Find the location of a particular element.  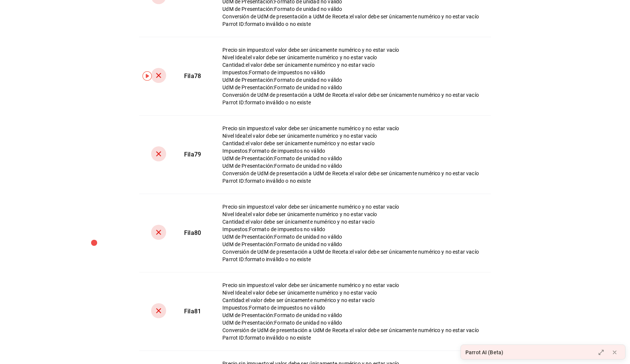

img: Tooltip marker is located at coordinates (147, 76).